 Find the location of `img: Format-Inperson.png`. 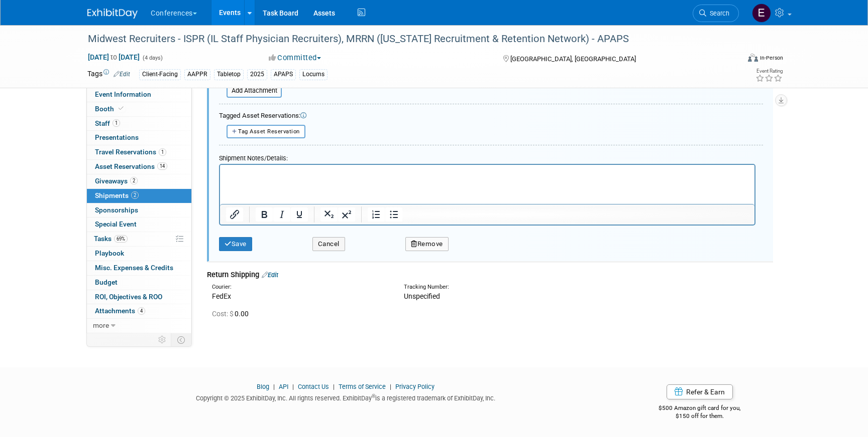

img: Format-Inperson.png is located at coordinates (752, 58).